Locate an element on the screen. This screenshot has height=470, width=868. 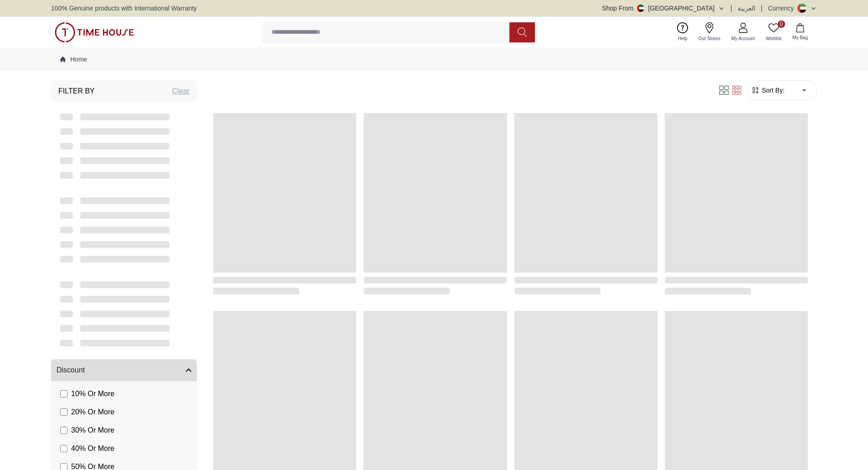
button: العربية is located at coordinates (747, 8).